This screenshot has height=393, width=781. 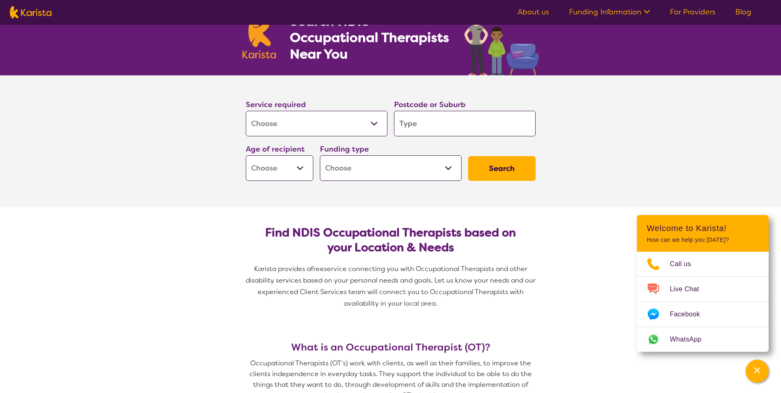 I want to click on h2: Welcome to Karista!, so click(x=702, y=228).